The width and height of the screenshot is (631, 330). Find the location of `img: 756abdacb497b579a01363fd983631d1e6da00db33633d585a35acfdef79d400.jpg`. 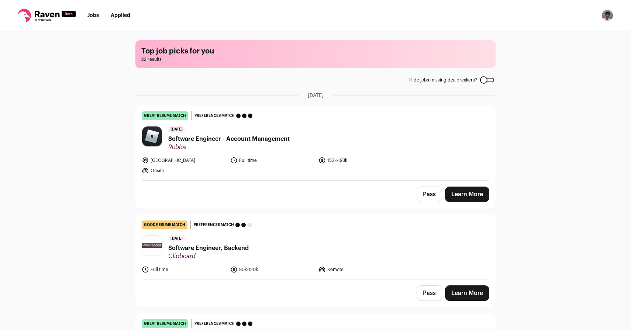

img: 756abdacb497b579a01363fd983631d1e6da00db33633d585a35acfdef79d400.jpg is located at coordinates (152, 137).